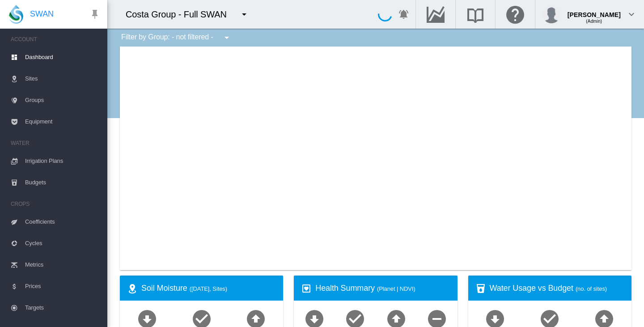  What do you see at coordinates (481, 289) in the screenshot?
I see `md-icon: icon-cup-water` at bounding box center [481, 289].